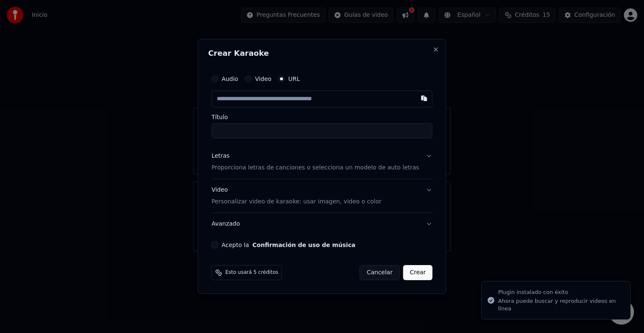  I want to click on span: Esto usará 5 créditos, so click(252, 273).